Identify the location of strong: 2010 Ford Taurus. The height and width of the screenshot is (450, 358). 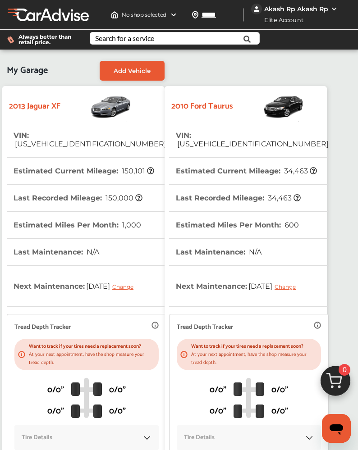
(202, 106).